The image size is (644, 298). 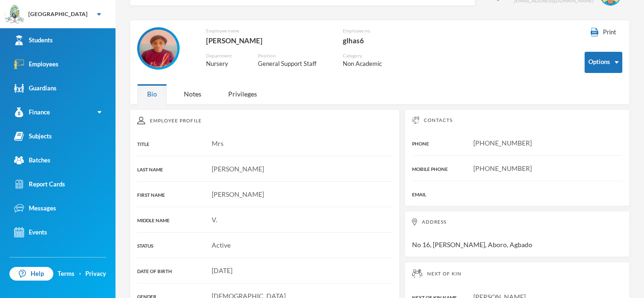 What do you see at coordinates (382, 41) in the screenshot?
I see `div: glhas6` at bounding box center [382, 41].